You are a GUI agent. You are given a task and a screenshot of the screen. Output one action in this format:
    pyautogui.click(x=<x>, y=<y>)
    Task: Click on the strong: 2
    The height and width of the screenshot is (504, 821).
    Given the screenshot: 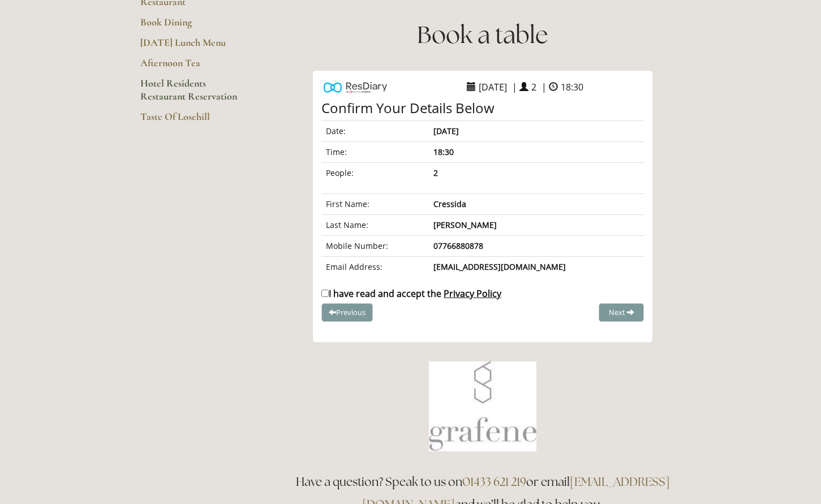 What is the action you would take?
    pyautogui.click(x=436, y=172)
    